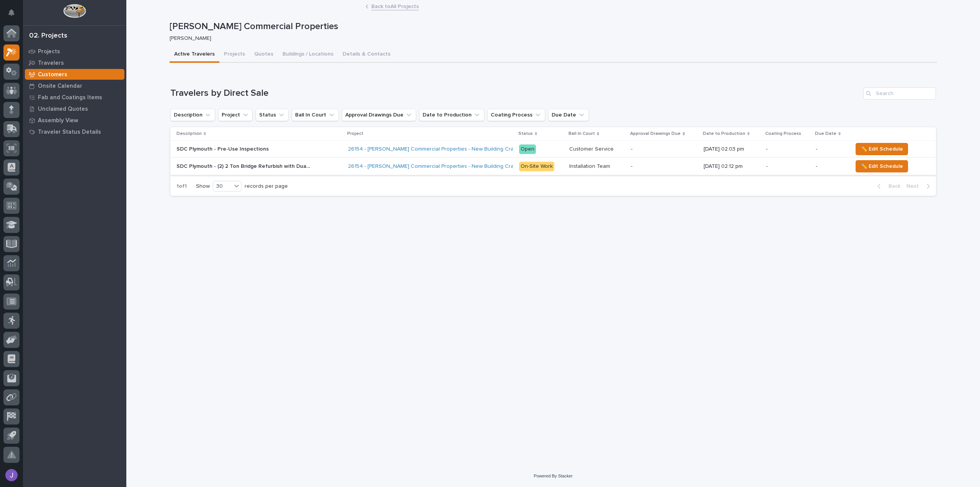 The height and width of the screenshot is (487, 980). Describe the element at coordinates (266, 186) in the screenshot. I see `p: records per page` at that location.